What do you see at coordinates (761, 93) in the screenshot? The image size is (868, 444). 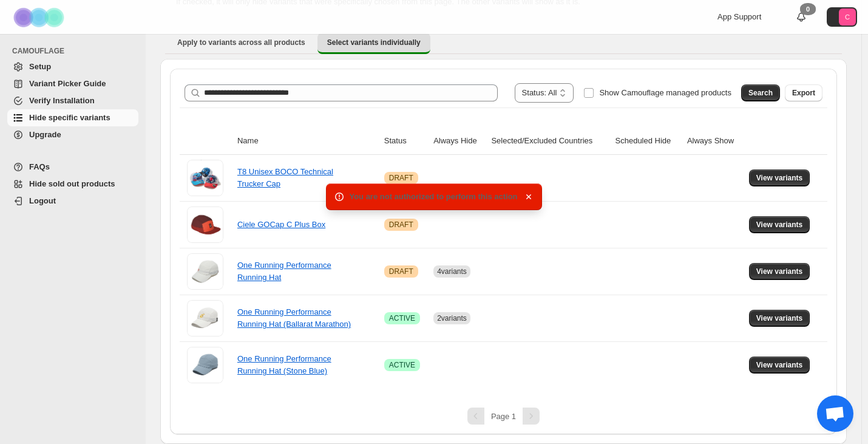 I see `button: Search` at bounding box center [761, 93].